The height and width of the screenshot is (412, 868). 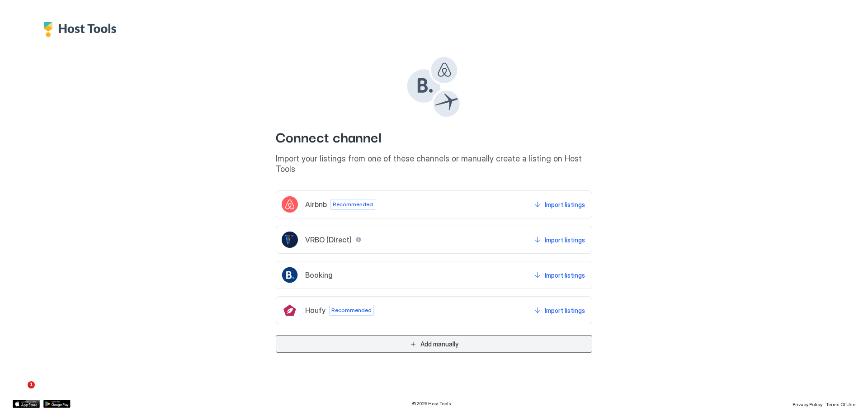 What do you see at coordinates (434, 136) in the screenshot?
I see `span: Connect channel` at bounding box center [434, 136].